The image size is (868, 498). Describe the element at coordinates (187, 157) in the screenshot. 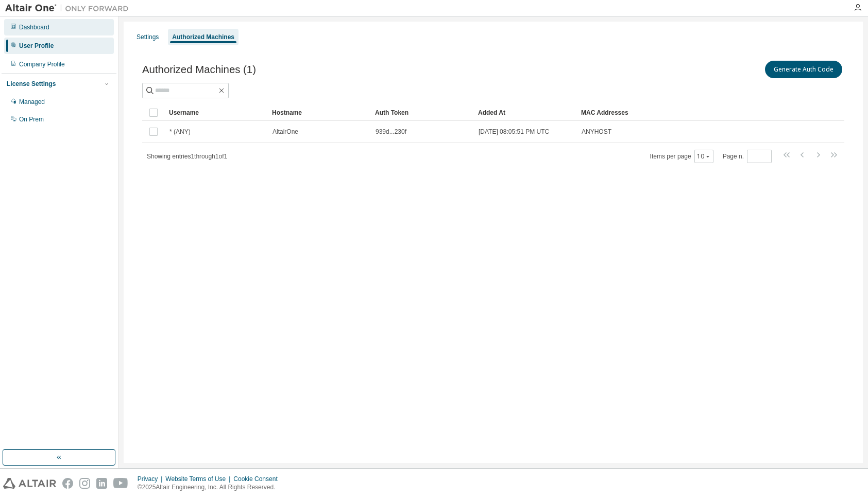

I see `span: Showing entries 1 through 1 of 1` at that location.